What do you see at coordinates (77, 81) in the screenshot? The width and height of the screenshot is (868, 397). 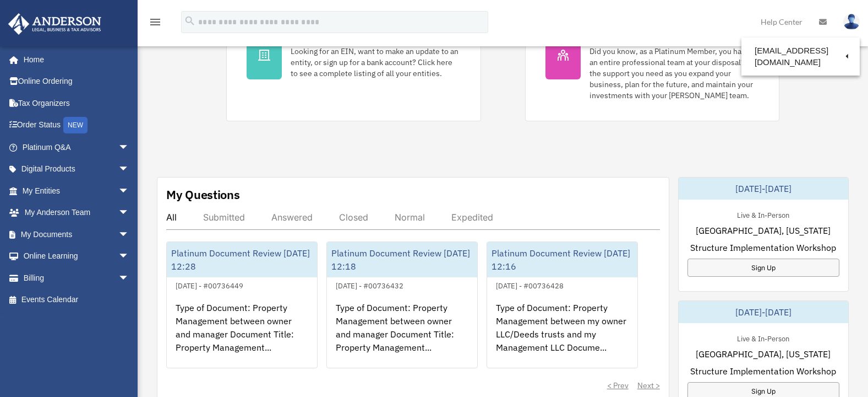 I see `a: Online Ordering` at bounding box center [77, 81].